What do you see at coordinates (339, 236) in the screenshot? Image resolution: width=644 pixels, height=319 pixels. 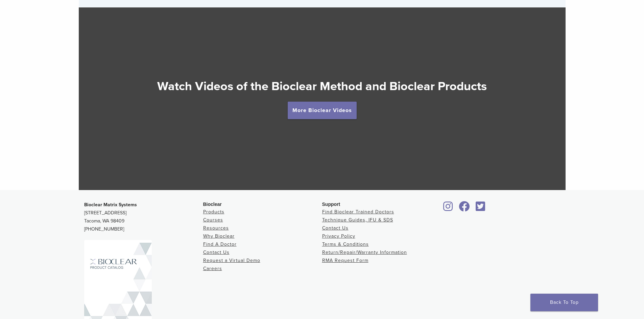 I see `a: Privacy Policy` at bounding box center [339, 236].